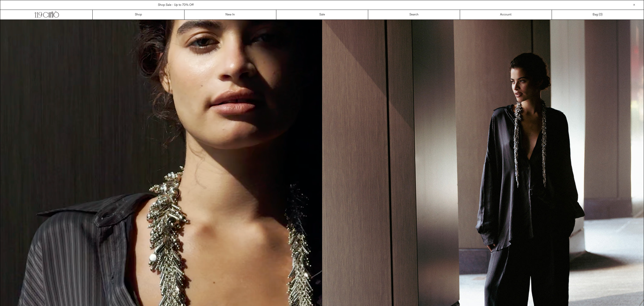 Image resolution: width=644 pixels, height=306 pixels. I want to click on a: Search, so click(414, 15).